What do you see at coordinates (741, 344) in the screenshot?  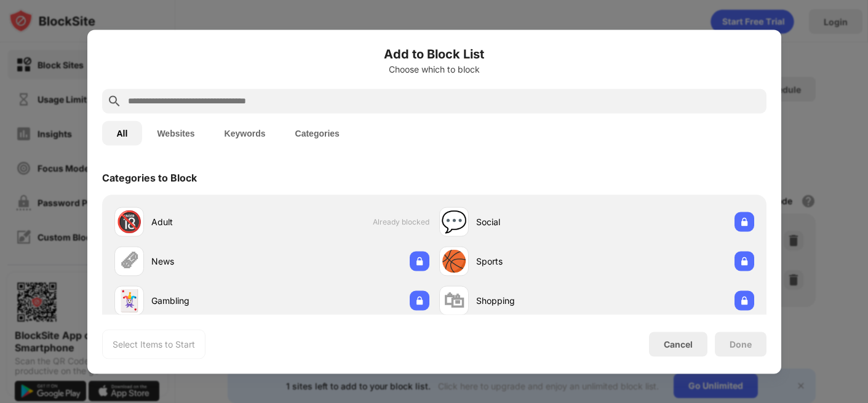 I see `div: Done` at bounding box center [741, 344].